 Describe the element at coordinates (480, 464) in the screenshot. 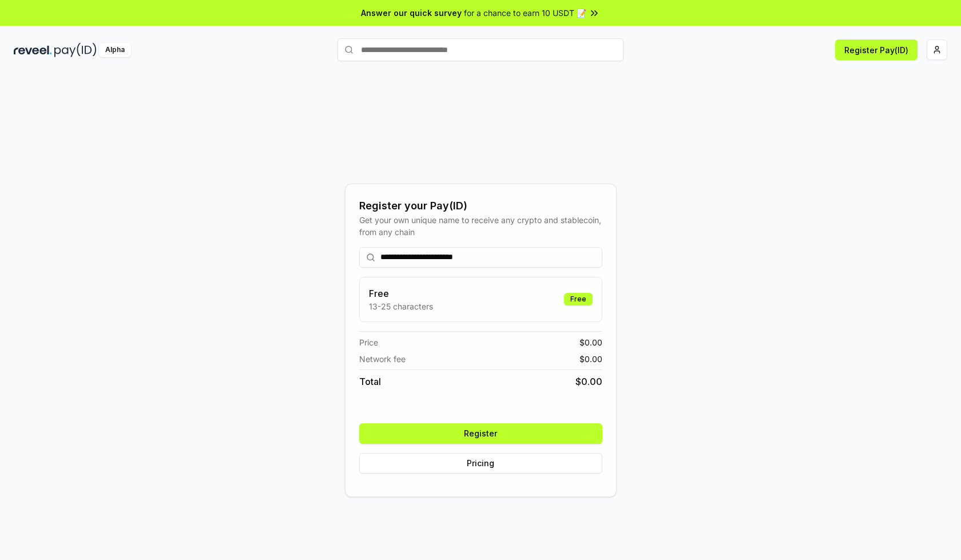

I see `button: Pricing` at that location.